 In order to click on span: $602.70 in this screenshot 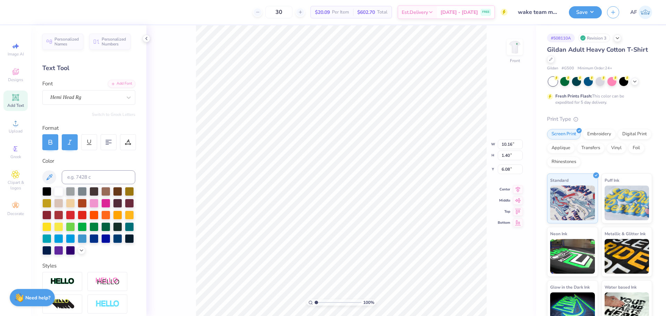, I will do `click(366, 12)`.